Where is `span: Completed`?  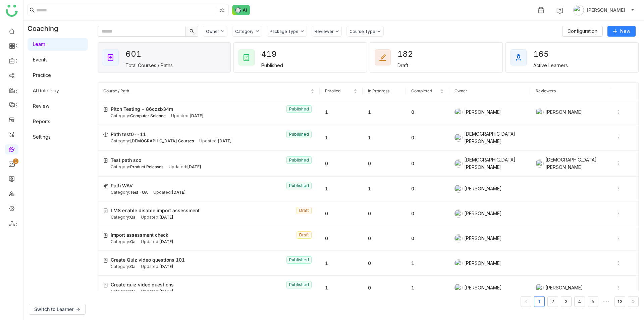
span: Completed is located at coordinates (422, 91).